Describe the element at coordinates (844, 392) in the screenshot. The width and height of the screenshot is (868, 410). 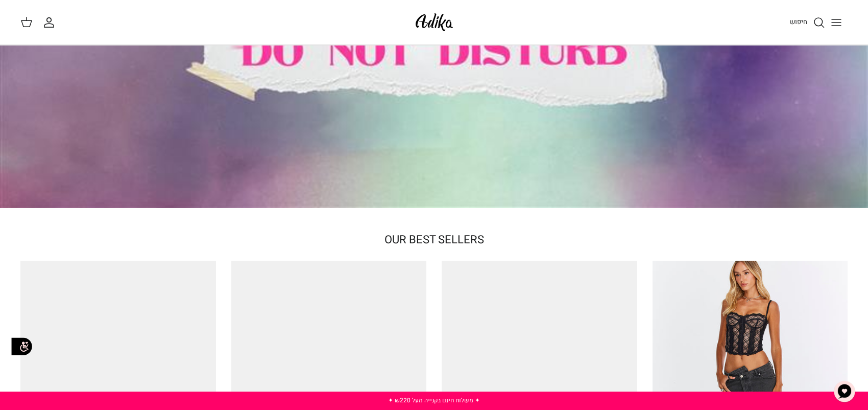
I see `button: צ'אט` at that location.